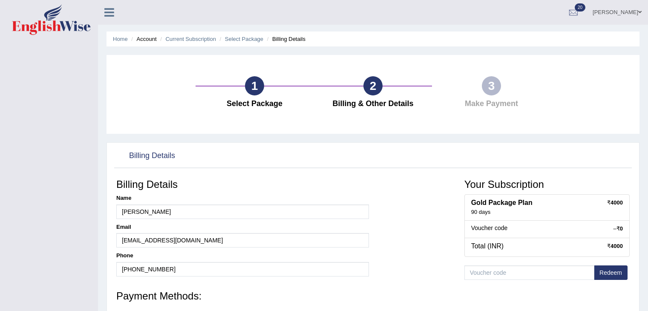 The height and width of the screenshot is (311, 648). I want to click on h4: Billing & Other Details, so click(373, 104).